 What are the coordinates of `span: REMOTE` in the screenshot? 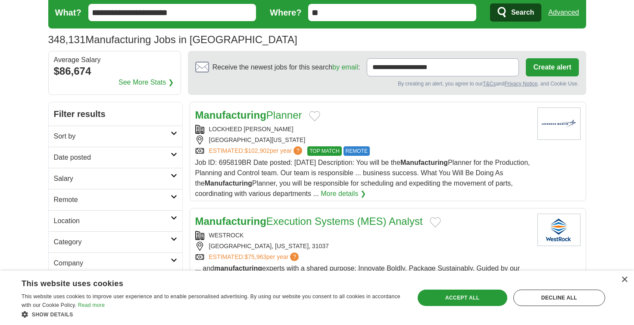 It's located at (357, 151).